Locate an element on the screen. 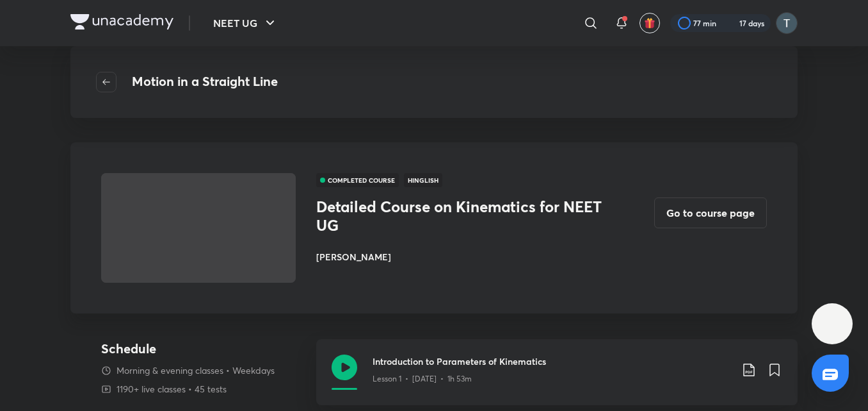  h4: Schedule is located at coordinates (203, 349).